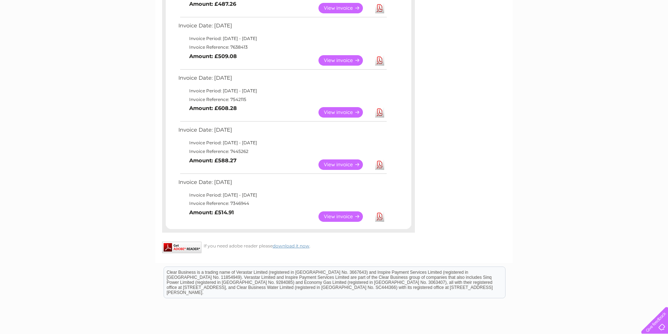 The height and width of the screenshot is (334, 668). I want to click on a: Water, so click(548, 33).